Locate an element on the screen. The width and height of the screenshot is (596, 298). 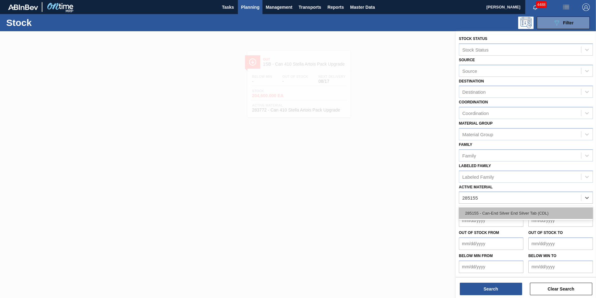
label: Below Min to is located at coordinates (543, 255).